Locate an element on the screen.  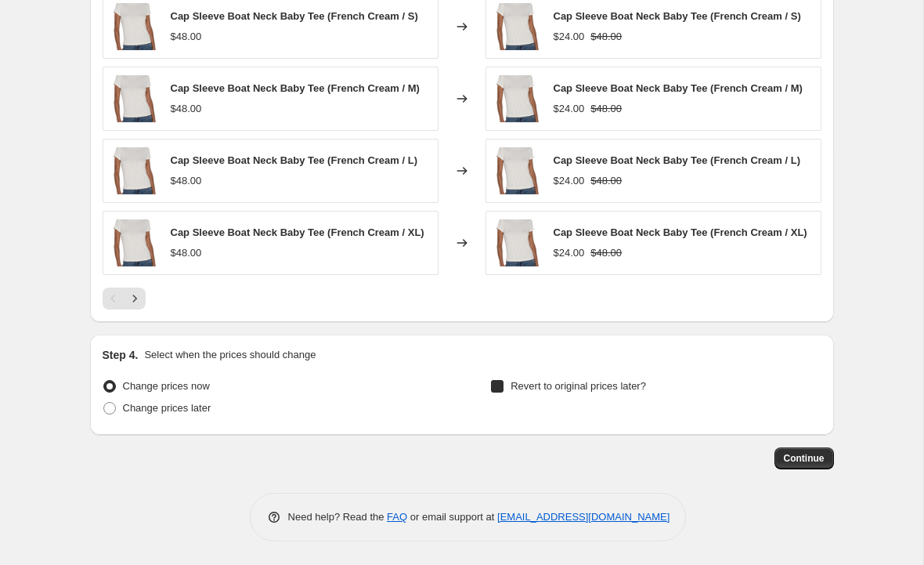
span: Need help? Read the is located at coordinates (337, 517).